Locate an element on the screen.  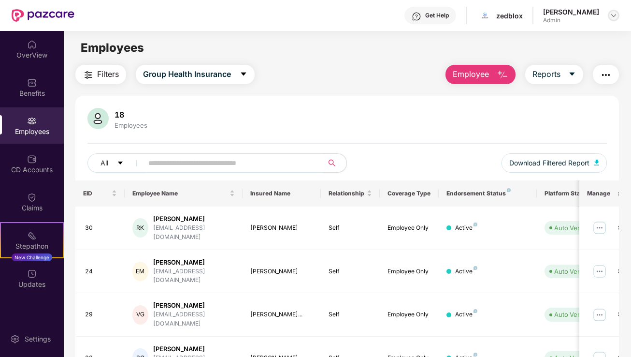
img: svg+xml;base64,PHN2ZyB4bWxucz0iaHR0cDovL3d3dy53My5vcmcvMjAwMC9zdmciIHdpZHRoPSIyMSIgaGVpZ2h0PSIyMC... is located at coordinates (32, 235).